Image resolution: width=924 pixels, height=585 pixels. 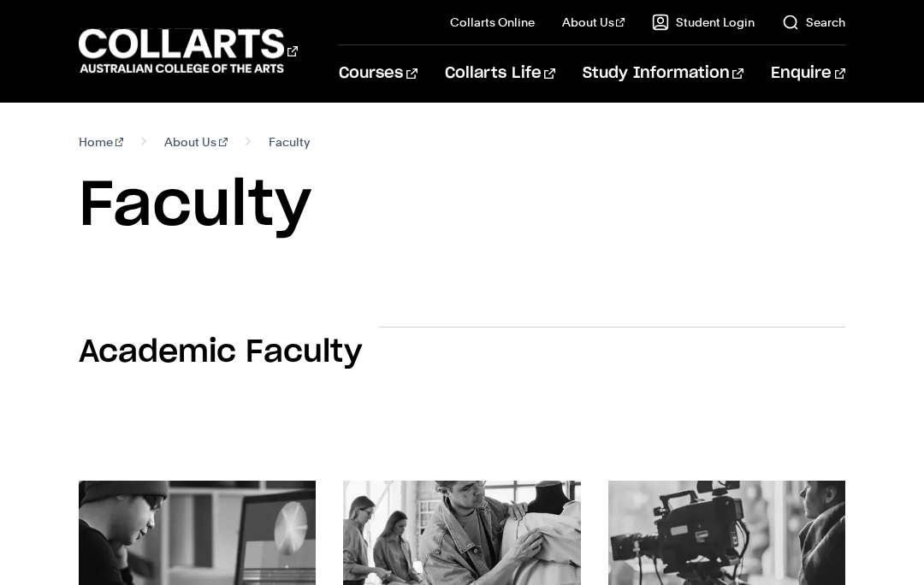 I want to click on a: Courses, so click(x=377, y=74).